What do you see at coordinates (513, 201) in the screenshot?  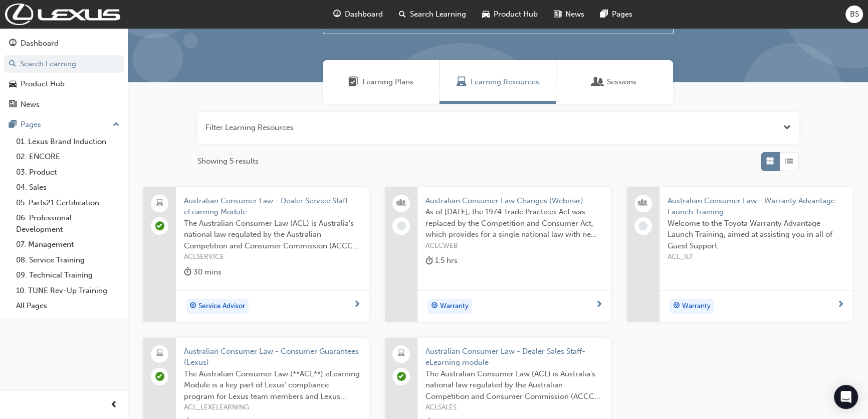 I see `span: Australian Consumer Law Changes (Webinar)` at bounding box center [513, 201].